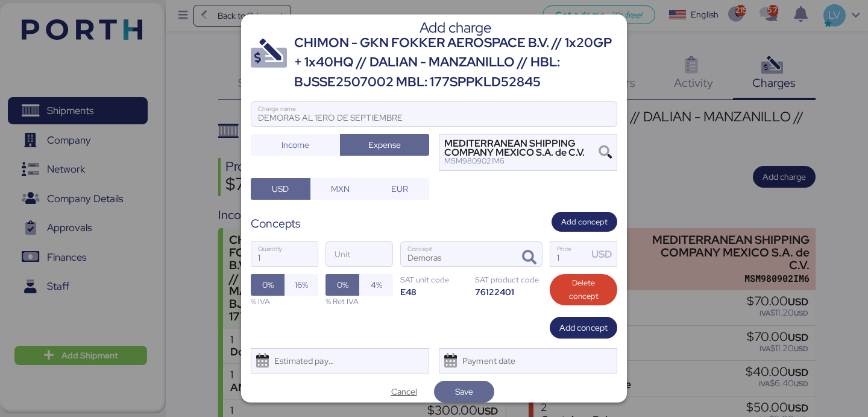 The width and height of the screenshot is (868, 417). I want to click on span: EUR, so click(400, 189).